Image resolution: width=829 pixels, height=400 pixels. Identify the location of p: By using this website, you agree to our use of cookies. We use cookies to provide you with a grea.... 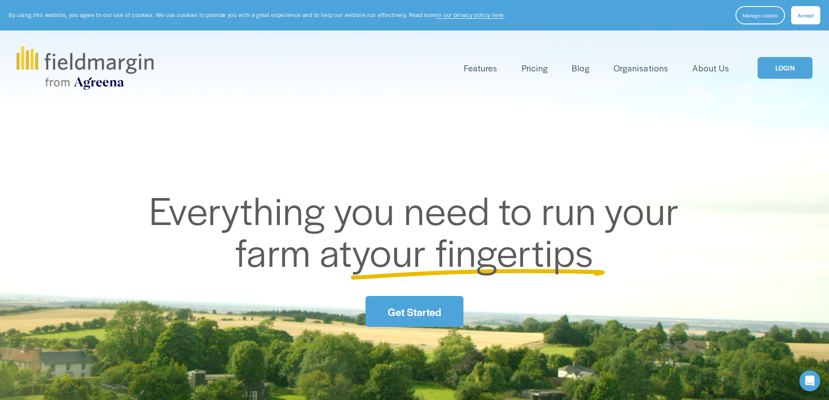
(257, 15).